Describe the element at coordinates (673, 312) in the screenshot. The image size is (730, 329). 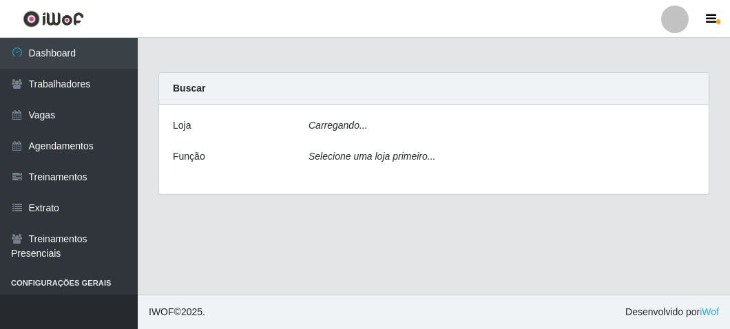
I see `span: Desenvolvido por` at that location.